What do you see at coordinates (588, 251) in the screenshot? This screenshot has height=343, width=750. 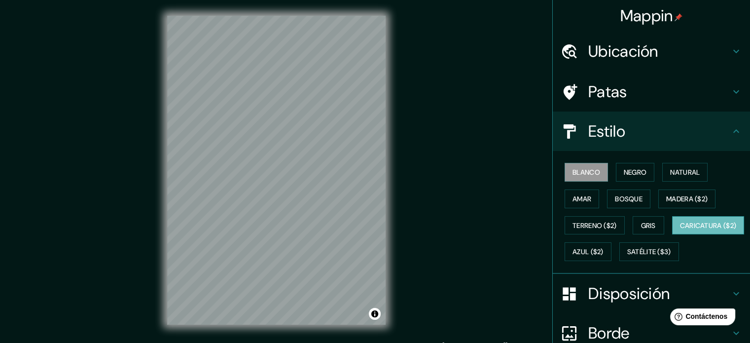 I see `button: Azul ($2)` at bounding box center [588, 251].